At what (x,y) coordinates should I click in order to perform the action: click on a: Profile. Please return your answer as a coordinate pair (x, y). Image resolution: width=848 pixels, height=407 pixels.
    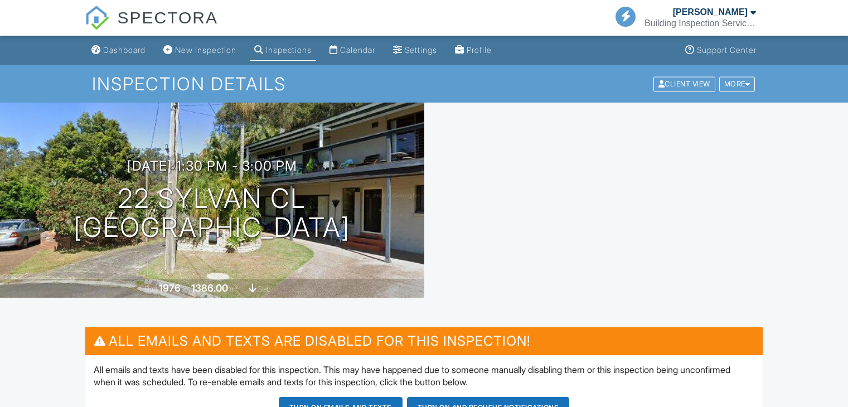
    Looking at the image, I should click on (473, 50).